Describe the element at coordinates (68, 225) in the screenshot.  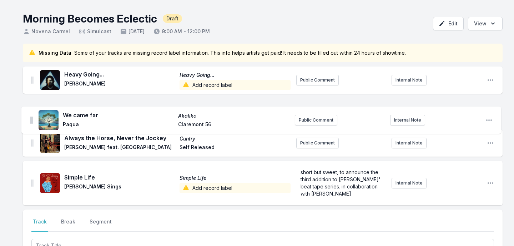
I see `button: Break` at that location.